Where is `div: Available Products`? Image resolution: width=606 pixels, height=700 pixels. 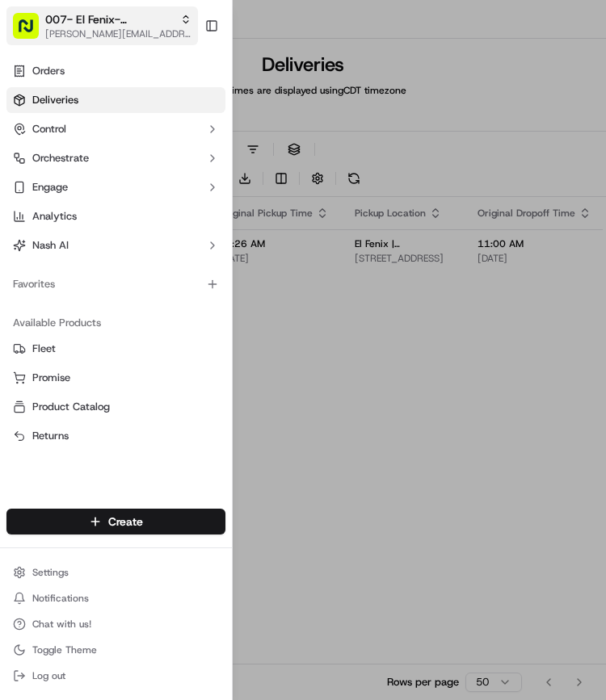 div: Available Products is located at coordinates (116, 323).